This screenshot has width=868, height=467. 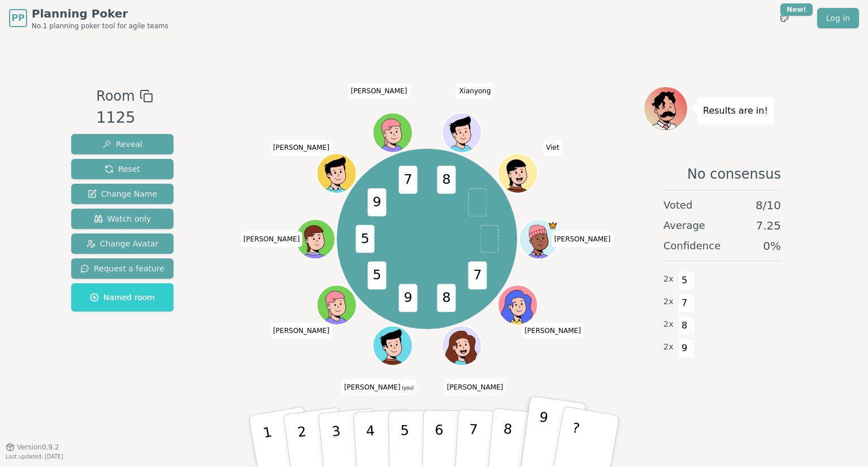 I want to click on span: Change Avatar, so click(x=123, y=244).